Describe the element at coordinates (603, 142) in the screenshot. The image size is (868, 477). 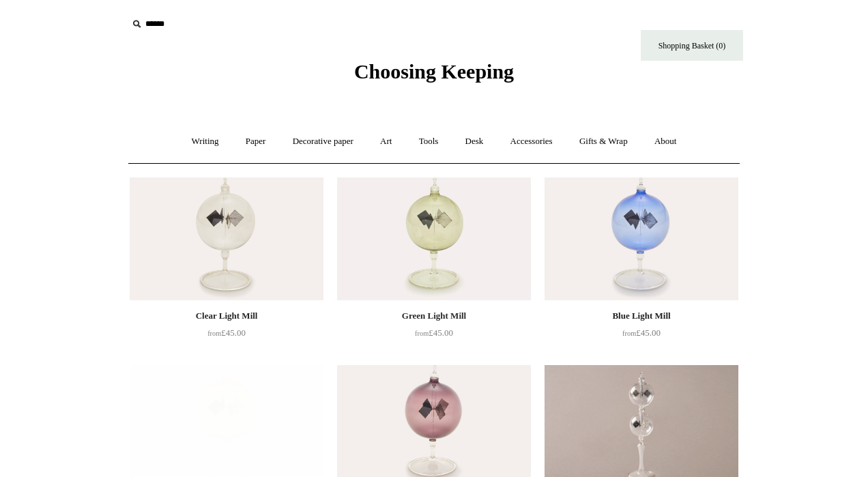
I see `a: Gifts & Wrap` at that location.